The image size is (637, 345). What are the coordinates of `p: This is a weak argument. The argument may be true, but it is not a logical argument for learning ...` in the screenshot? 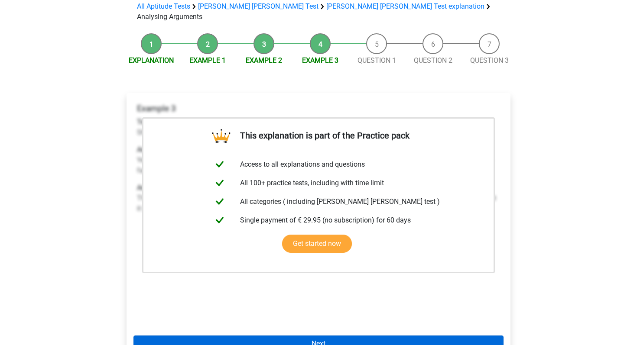 It's located at (318, 198).